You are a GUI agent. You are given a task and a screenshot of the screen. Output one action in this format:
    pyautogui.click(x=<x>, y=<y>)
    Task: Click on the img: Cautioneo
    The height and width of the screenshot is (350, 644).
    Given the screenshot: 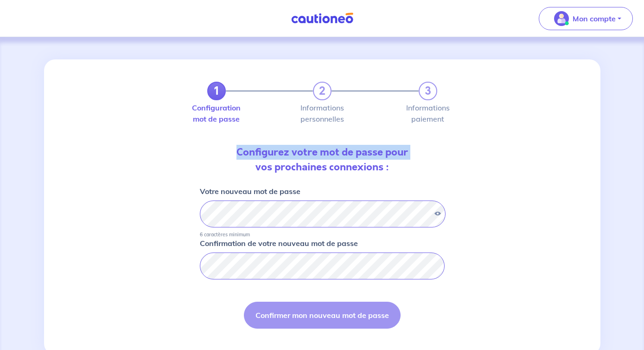 What is the action you would take?
    pyautogui.click(x=322, y=18)
    